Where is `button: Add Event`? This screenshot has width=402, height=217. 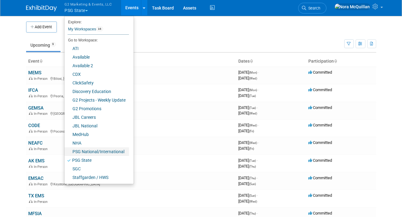 button: Add Event is located at coordinates (41, 27).